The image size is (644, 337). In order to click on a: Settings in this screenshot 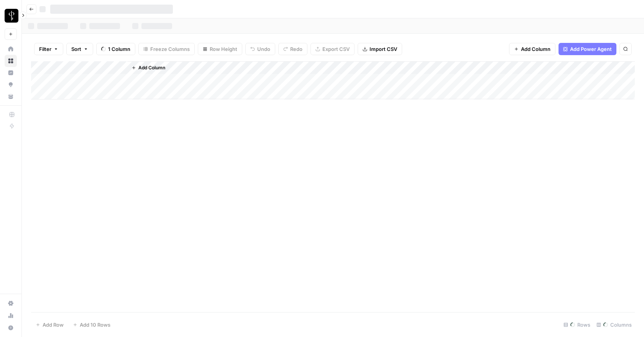, I will do `click(11, 303)`.